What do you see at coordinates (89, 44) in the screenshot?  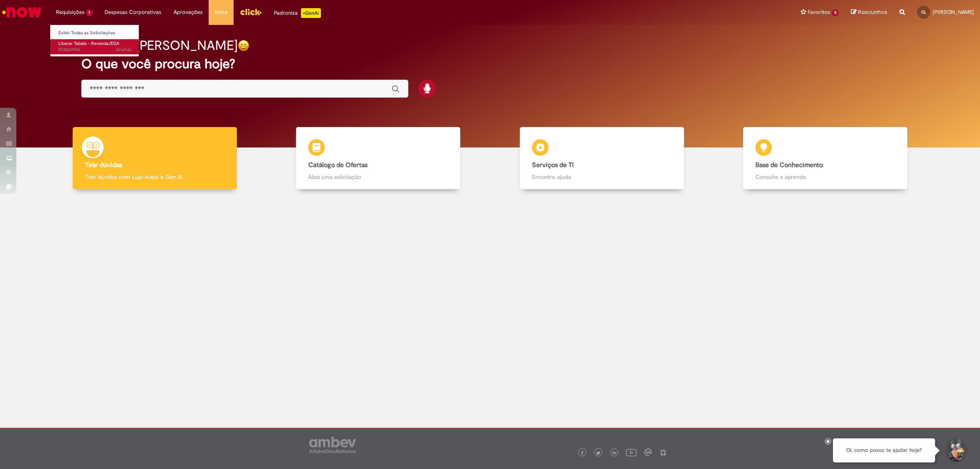 I see `span: Liberar Tabela - Revenda/EGA` at bounding box center [89, 44].